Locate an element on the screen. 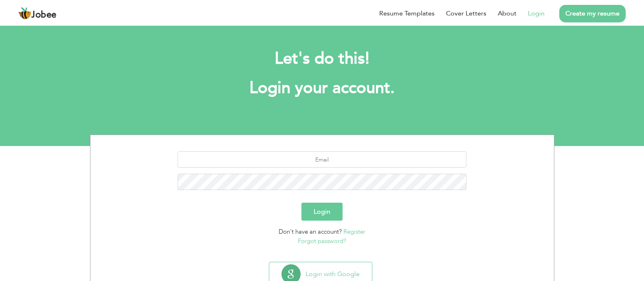 This screenshot has width=644, height=281. a: Cover Letters is located at coordinates (466, 13).